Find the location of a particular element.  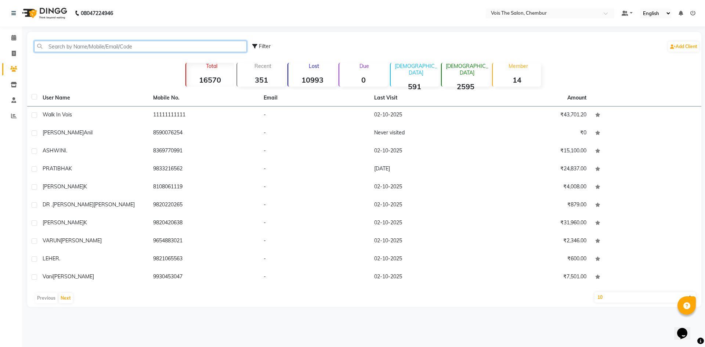

td: ₹15,100.00 is located at coordinates (536, 151).